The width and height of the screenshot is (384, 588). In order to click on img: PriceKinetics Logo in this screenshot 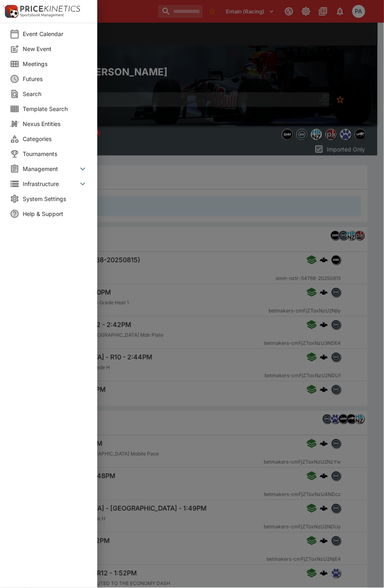, I will do `click(11, 11)`.